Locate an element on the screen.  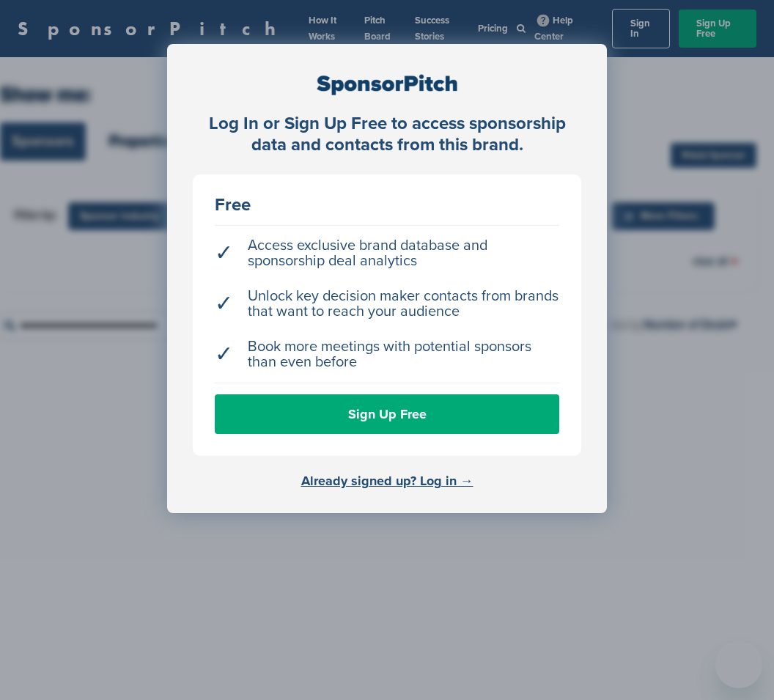
div: Log In or Sign Up Free to access sponsorship data and contacts from this brand. is located at coordinates (387, 135).